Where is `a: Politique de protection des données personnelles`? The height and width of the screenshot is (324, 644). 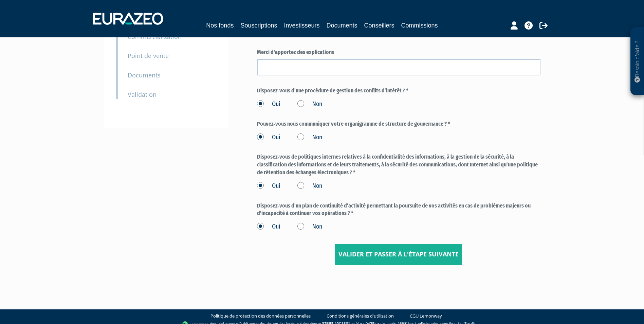
a: Politique de protection des données personnelles is located at coordinates (260, 316).